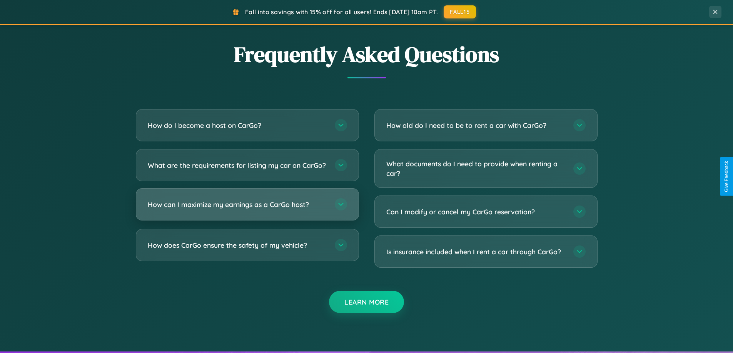 The width and height of the screenshot is (733, 353). Describe the element at coordinates (460, 12) in the screenshot. I see `button: FALL15` at that location.